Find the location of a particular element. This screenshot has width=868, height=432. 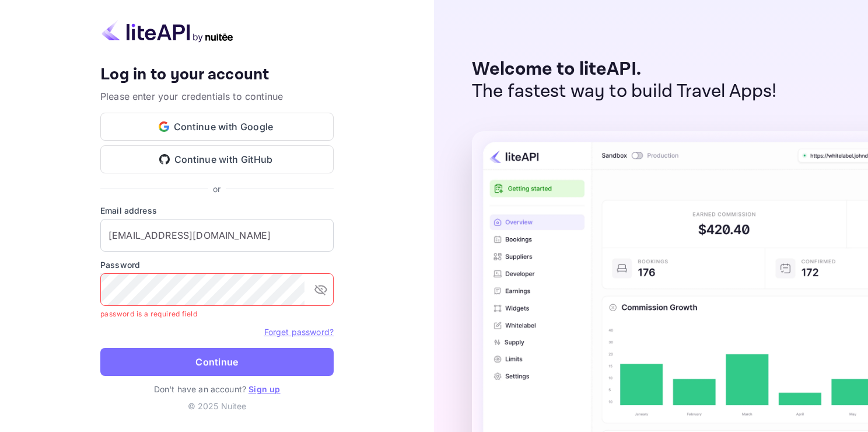

p: Please enter your credentials to continue is located at coordinates (217, 97).